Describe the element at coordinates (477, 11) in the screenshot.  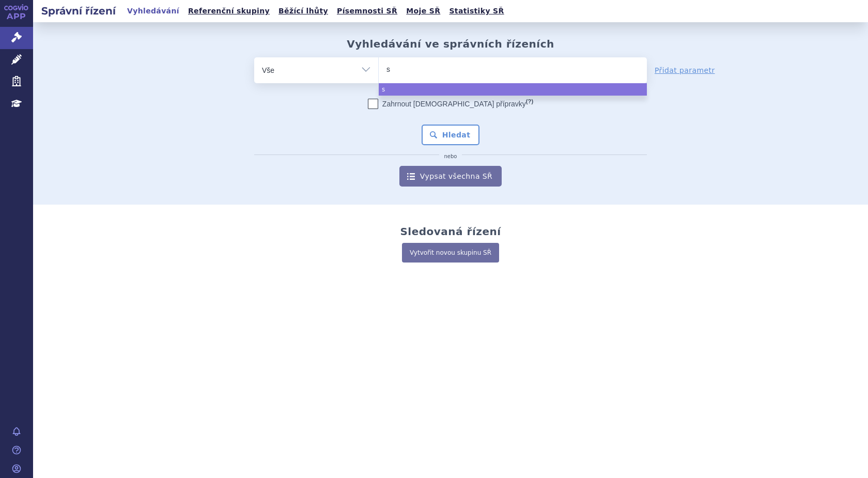
I see `a: Statistiky SŘ` at that location.